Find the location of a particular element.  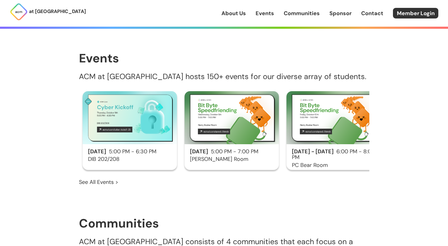

a: Member Login is located at coordinates (415, 13).